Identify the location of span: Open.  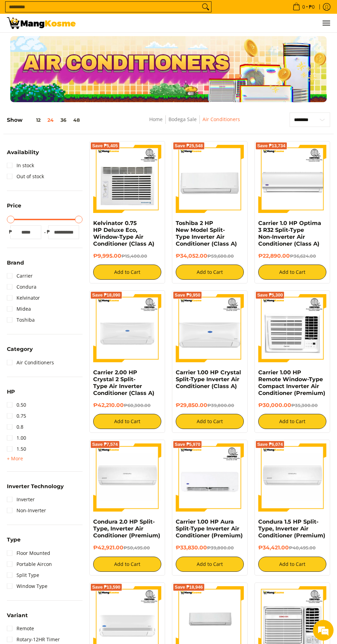
(15, 459).